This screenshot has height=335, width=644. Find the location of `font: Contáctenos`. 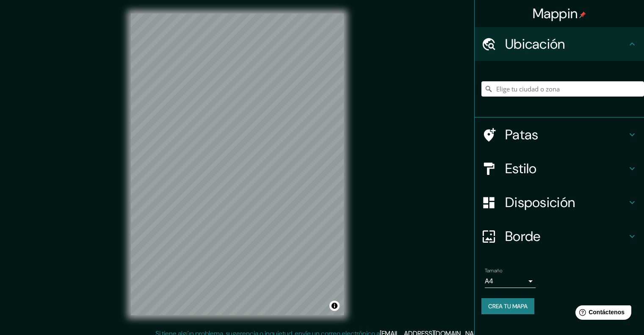

font: Contáctenos is located at coordinates (38, 10).